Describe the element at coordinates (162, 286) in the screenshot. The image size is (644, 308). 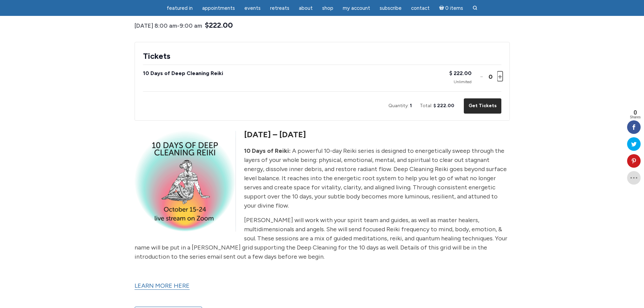
I see `a: LEARN MORE HERE` at that location.